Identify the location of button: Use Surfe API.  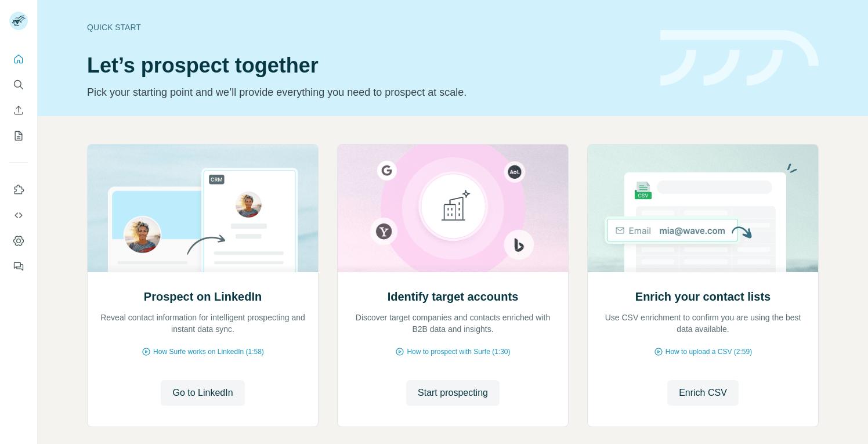
(19, 216).